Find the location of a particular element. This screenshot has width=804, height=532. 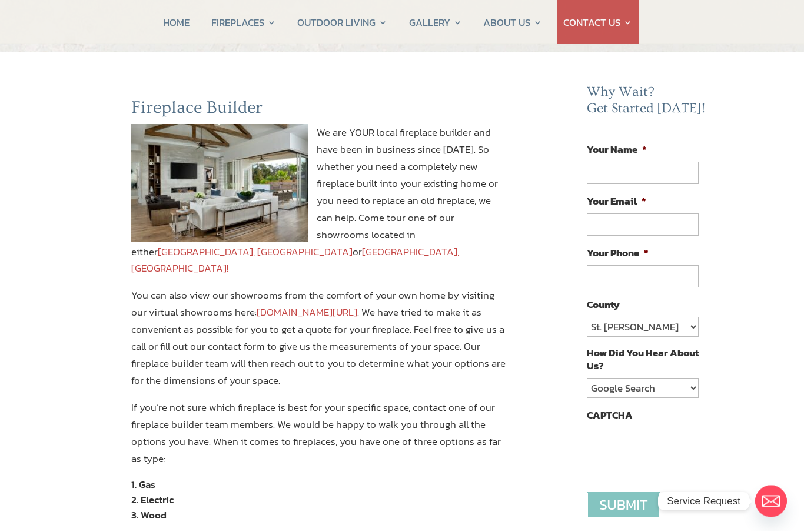

label: County is located at coordinates (603, 305).